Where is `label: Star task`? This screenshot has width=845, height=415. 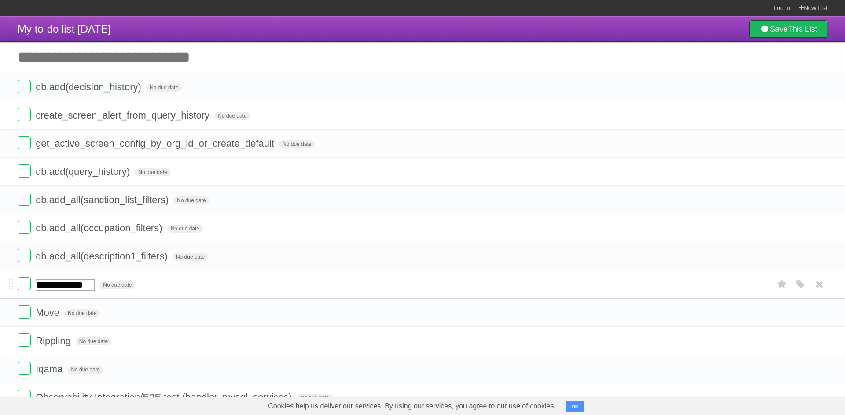
label: Star task is located at coordinates (782, 284).